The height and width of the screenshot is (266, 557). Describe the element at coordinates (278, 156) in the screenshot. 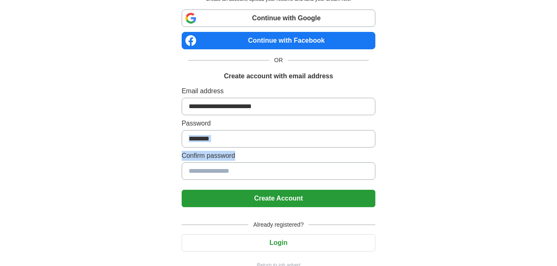

I see `label: Confirm password` at that location.